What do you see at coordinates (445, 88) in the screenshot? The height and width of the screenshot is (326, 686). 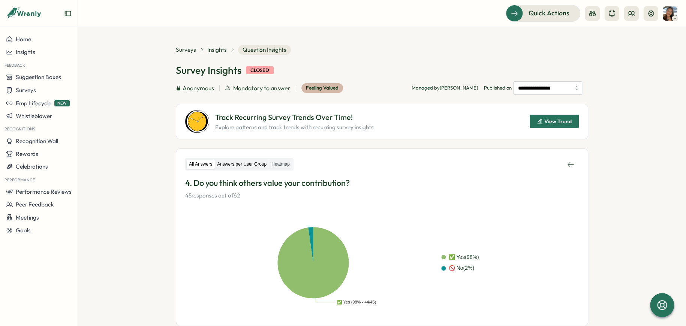 I see `p: Managed by` at bounding box center [445, 88].